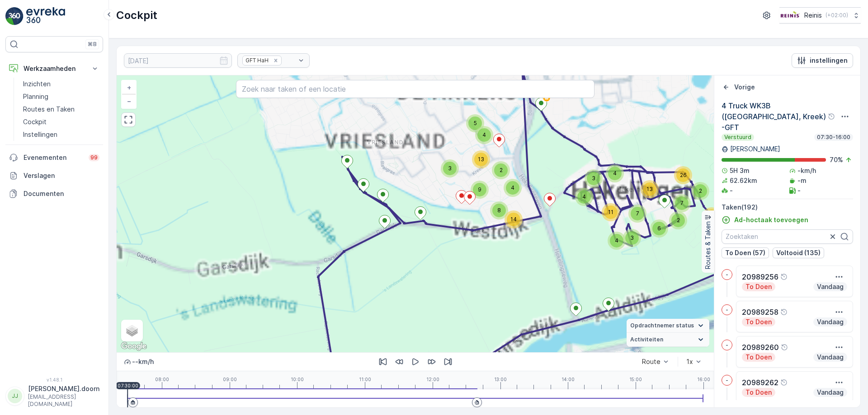  I want to click on span: 9, so click(480, 189).